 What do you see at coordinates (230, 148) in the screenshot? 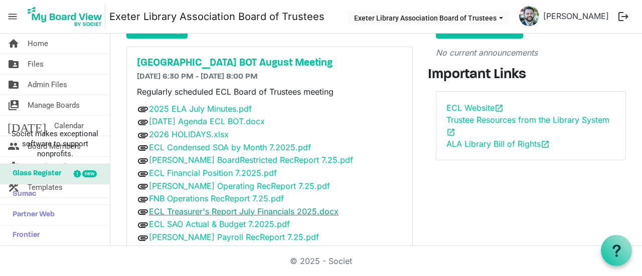
I see `a: ECL Condensed SOA by Month 7.2025.pdf` at bounding box center [230, 148].